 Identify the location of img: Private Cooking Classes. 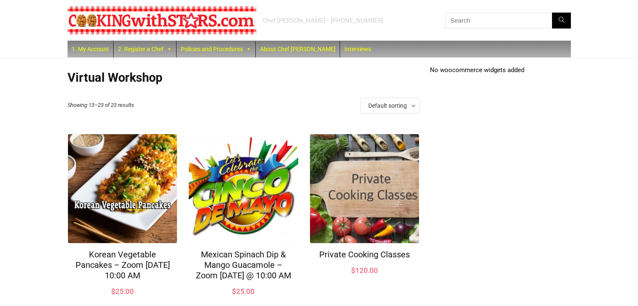
(365, 189).